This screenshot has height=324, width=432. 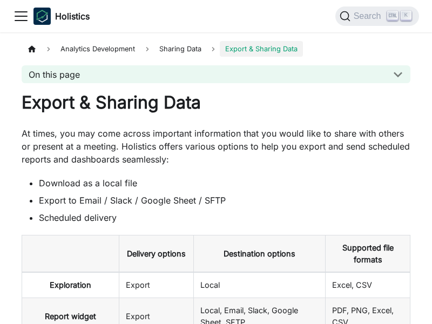 I want to click on td: Local, so click(x=260, y=284).